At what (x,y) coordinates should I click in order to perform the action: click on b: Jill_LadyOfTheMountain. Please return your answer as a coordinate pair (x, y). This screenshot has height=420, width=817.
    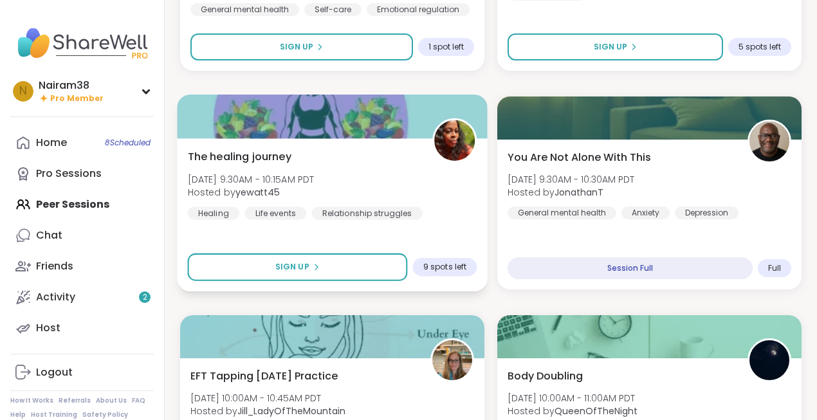
    Looking at the image, I should click on (291, 411).